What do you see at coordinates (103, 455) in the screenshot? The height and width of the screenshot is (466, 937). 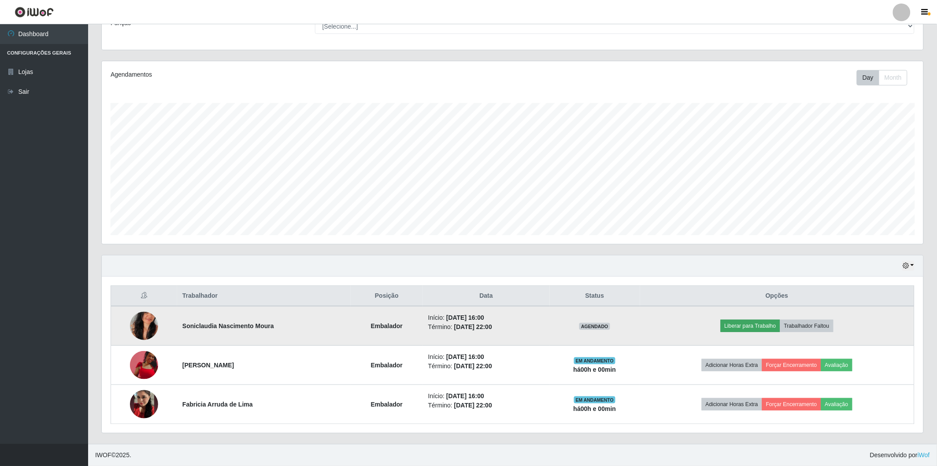 I see `span: IWOF` at bounding box center [103, 455].